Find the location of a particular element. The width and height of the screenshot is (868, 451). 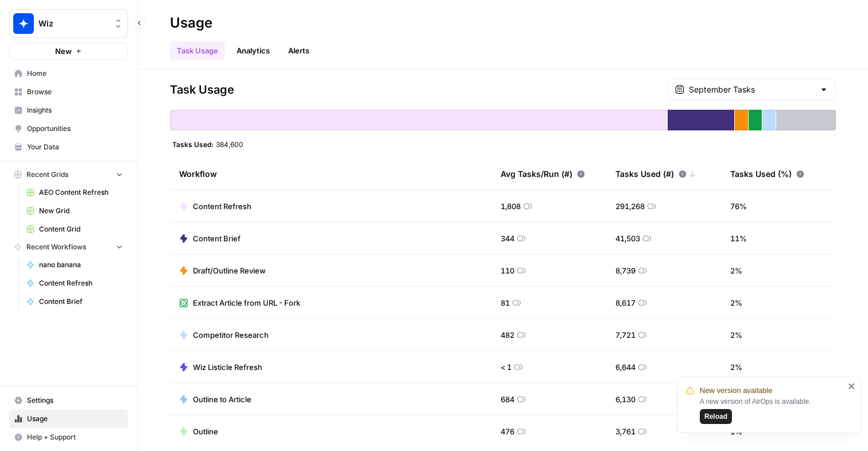

div: Workflow is located at coordinates (331, 173).